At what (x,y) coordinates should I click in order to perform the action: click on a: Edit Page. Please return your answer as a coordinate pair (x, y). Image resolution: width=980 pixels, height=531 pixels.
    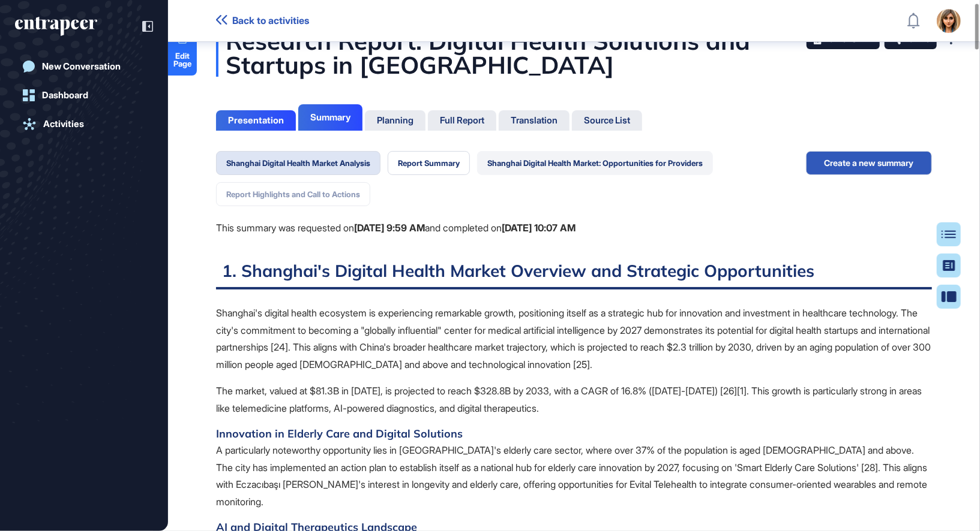
    Looking at the image, I should click on (183, 51).